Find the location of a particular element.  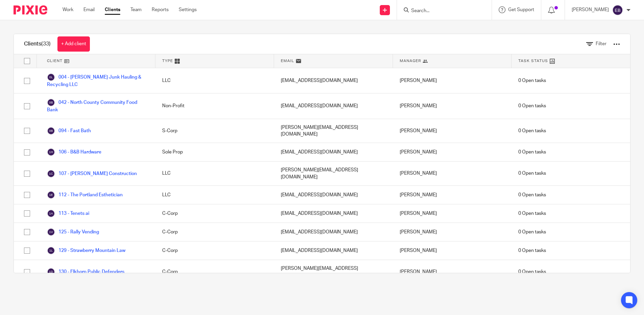

img: Pixie is located at coordinates (30, 10).